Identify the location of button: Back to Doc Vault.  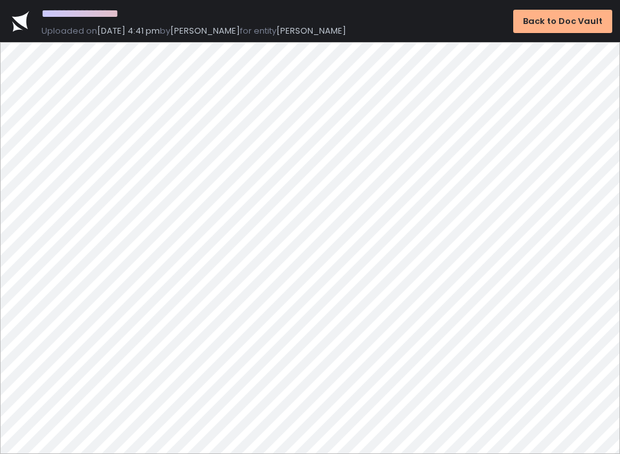
(563, 21).